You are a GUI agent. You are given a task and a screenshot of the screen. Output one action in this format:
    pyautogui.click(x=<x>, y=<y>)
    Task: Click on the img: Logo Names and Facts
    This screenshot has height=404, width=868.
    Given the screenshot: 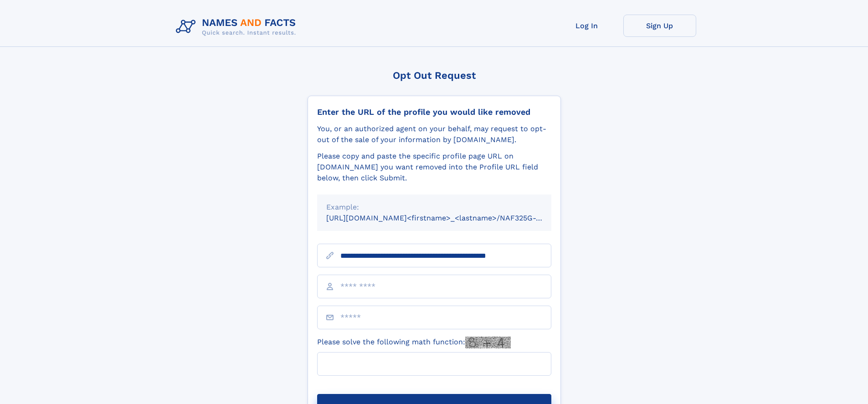 What is the action you would take?
    pyautogui.click(x=238, y=27)
    